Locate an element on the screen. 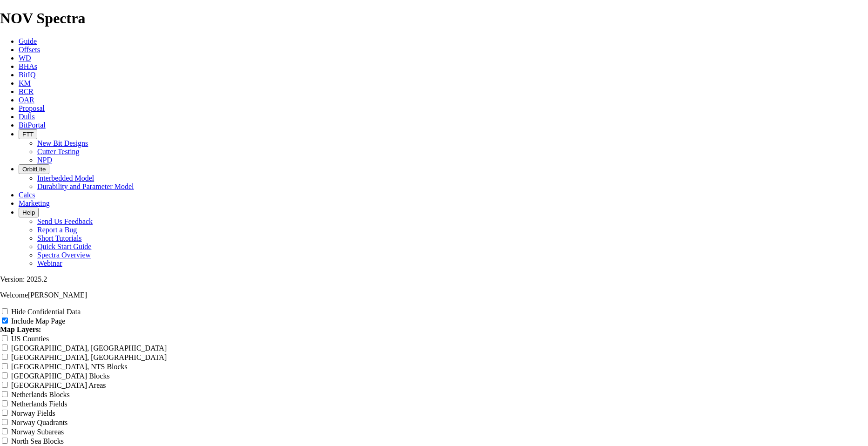  span: BitPortal is located at coordinates (32, 125).